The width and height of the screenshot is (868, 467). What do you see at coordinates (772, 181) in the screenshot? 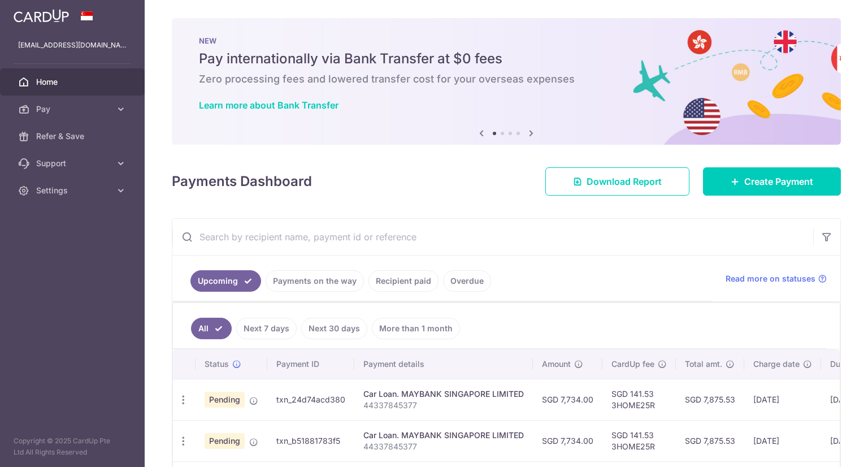
I see `a: Create Payment` at bounding box center [772, 181].